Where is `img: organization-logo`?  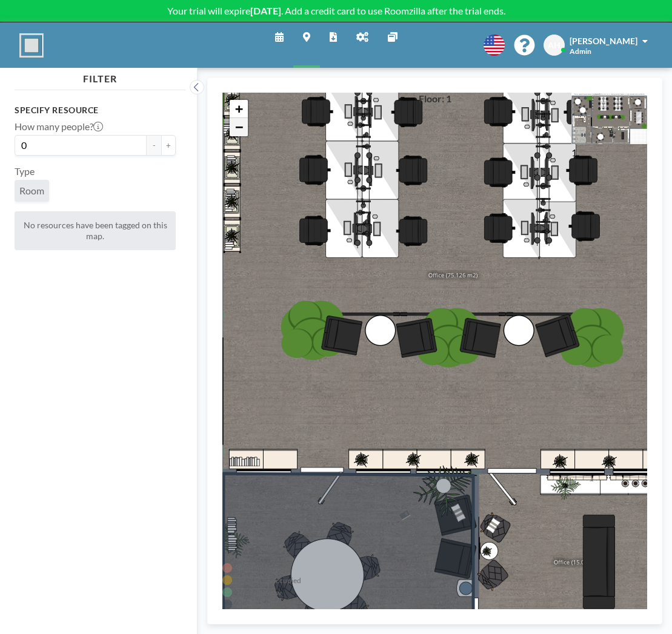
img: organization-logo is located at coordinates (31, 45).